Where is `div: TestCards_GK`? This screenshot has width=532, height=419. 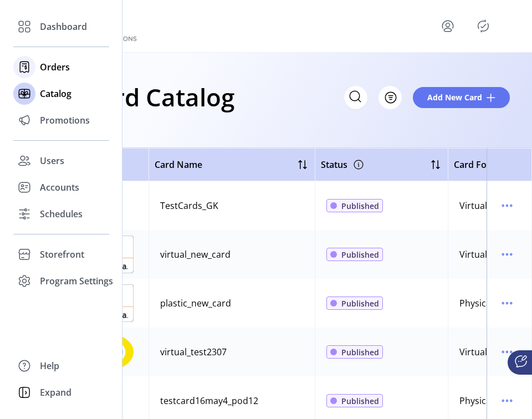 div: TestCards_GK is located at coordinates (189, 205).